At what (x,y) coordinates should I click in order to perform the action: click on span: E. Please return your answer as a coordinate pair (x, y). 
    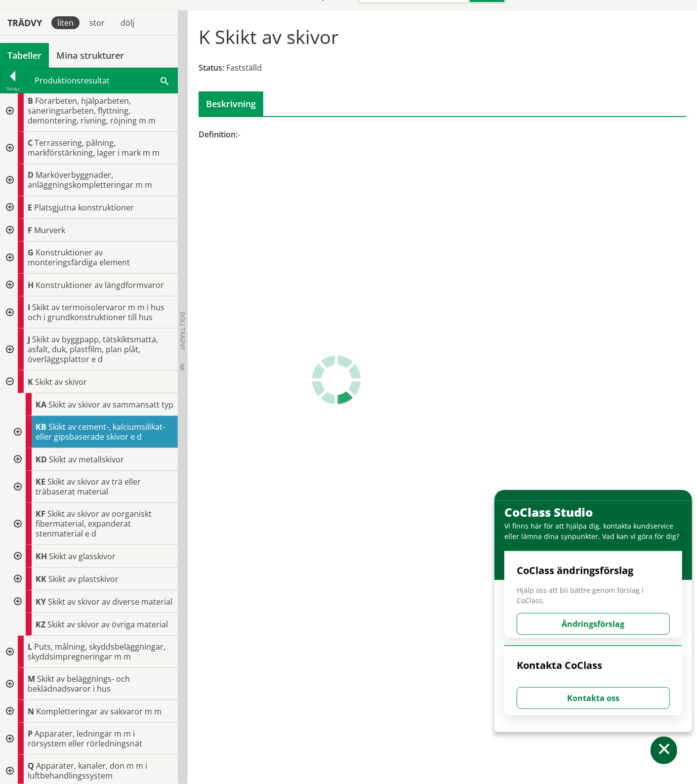
    Looking at the image, I should click on (29, 208).